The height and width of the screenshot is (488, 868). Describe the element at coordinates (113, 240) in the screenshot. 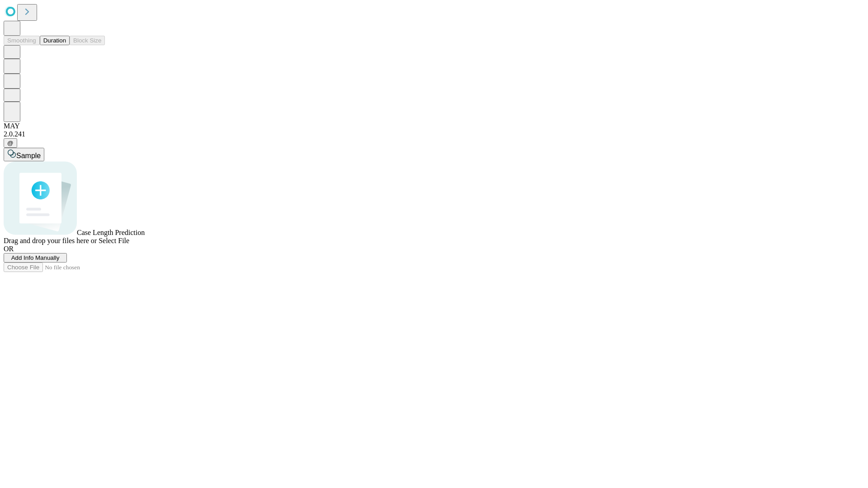

I see `span: Select File` at that location.